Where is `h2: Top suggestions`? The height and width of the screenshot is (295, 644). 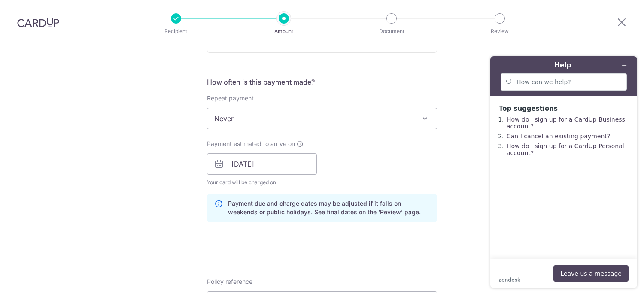
h2: Top suggestions is located at coordinates (80, 59).